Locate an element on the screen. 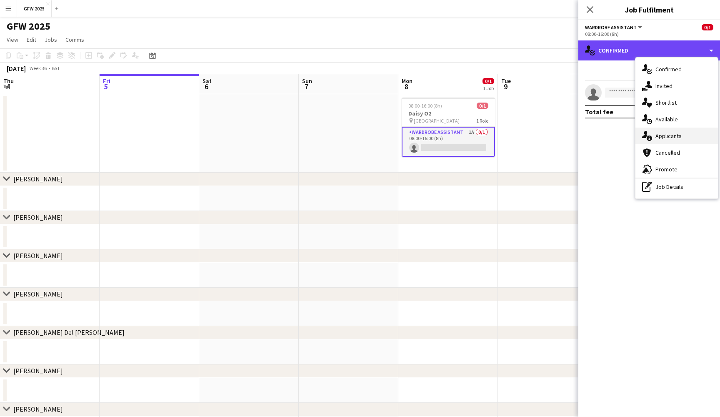 The image size is (720, 417). span: Thu is located at coordinates (8, 81).